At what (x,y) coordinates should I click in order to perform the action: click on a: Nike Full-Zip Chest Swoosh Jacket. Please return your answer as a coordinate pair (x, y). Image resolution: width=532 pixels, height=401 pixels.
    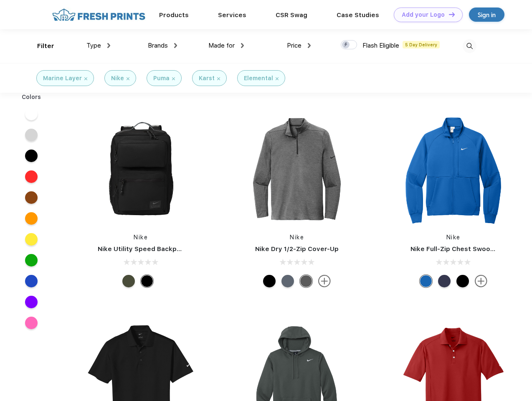
    Looking at the image, I should click on (466, 249).